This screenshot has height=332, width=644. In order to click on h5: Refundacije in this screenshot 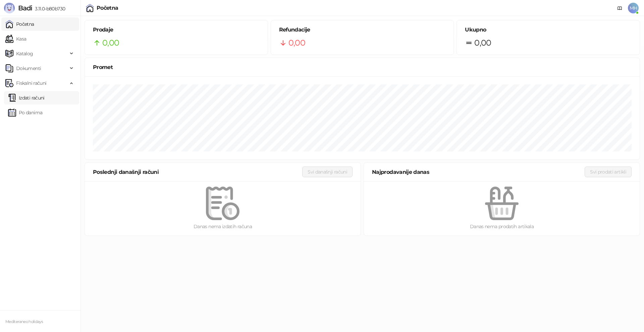, I will do `click(362, 30)`.